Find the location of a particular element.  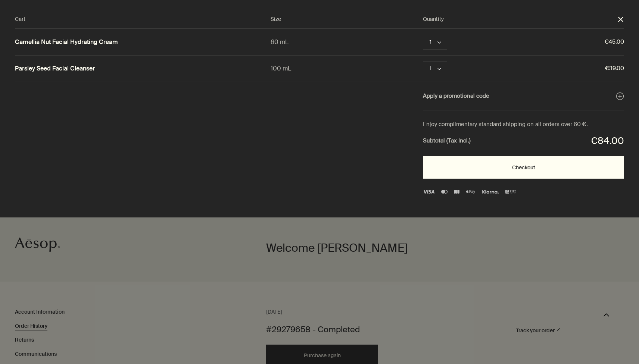

a: Parsley Seed Facial Cleanser is located at coordinates (55, 69).